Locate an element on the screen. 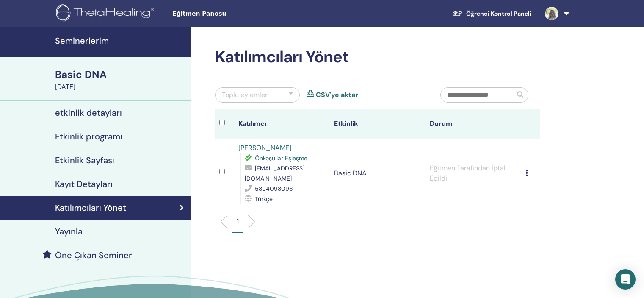 This screenshot has width=644, height=298. span: 5394093098 is located at coordinates (274, 189).